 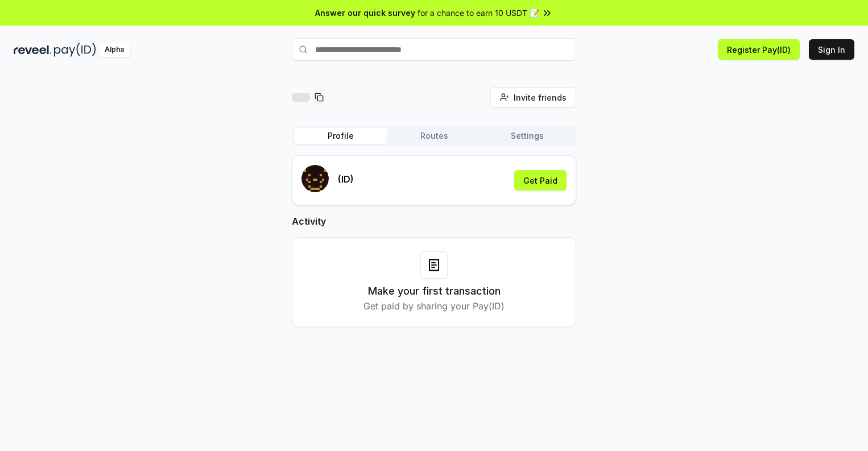 What do you see at coordinates (759, 49) in the screenshot?
I see `button: Register Pay(ID)` at bounding box center [759, 49].